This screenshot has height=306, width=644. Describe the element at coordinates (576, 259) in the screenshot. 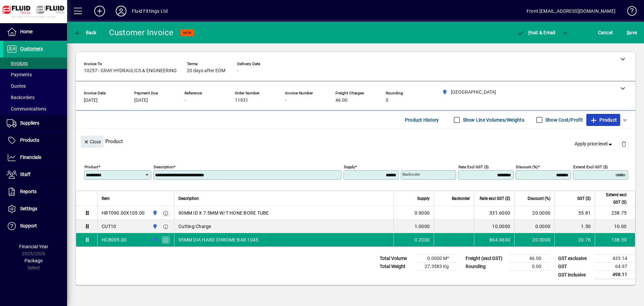

I see `td: GST exclusive` at that location.